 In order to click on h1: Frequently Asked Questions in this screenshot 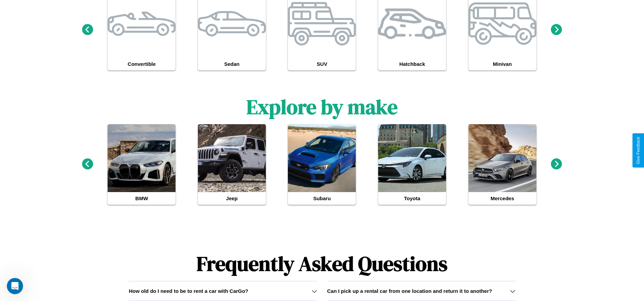, I will do `click(322, 263)`.